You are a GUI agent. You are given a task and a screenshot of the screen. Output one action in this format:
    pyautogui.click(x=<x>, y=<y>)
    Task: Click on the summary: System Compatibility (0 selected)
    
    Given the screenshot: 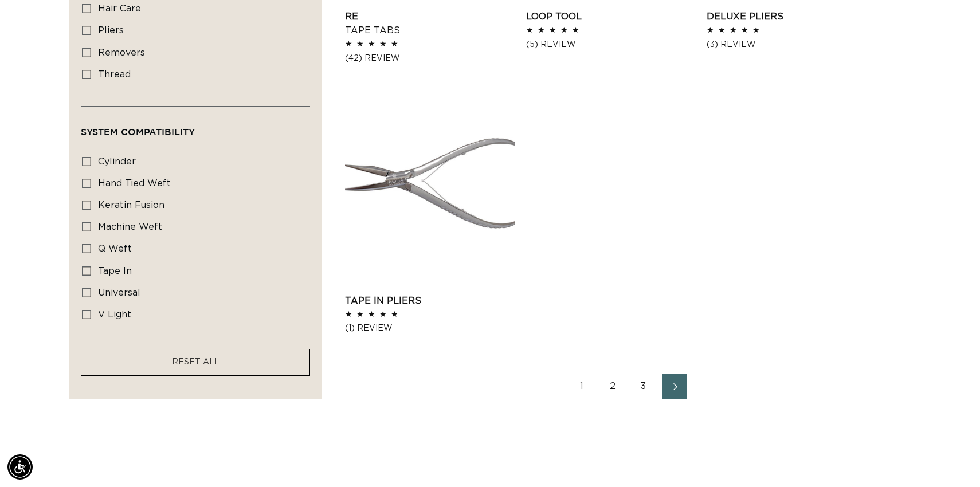 What is the action you would take?
    pyautogui.click(x=195, y=127)
    